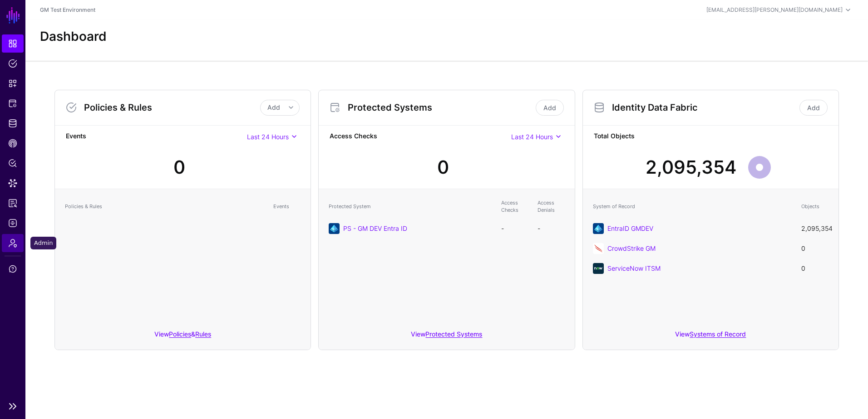 The image size is (868, 419). Describe the element at coordinates (710, 136) in the screenshot. I see `strong: Total Objects` at that location.